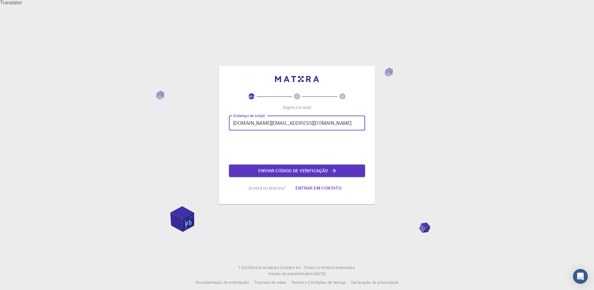 This screenshot has height=290, width=594. I want to click on button: Enviar código de verificação, so click(297, 170).